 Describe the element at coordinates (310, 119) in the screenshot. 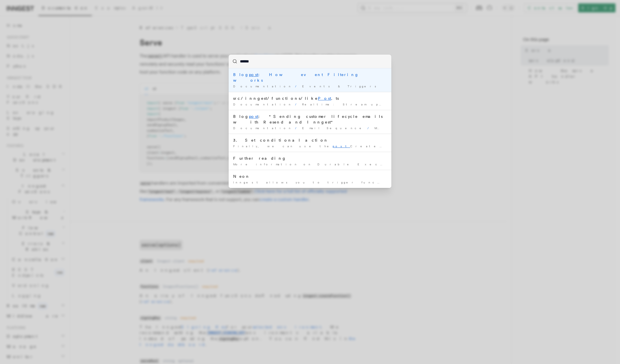

I see `div: Blog : "Sending customer lifecycle emails with Resend and Inngest"` at that location.